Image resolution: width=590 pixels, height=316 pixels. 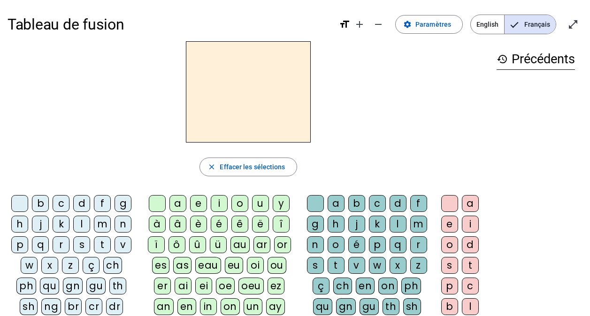 I want to click on div: ay, so click(x=275, y=307).